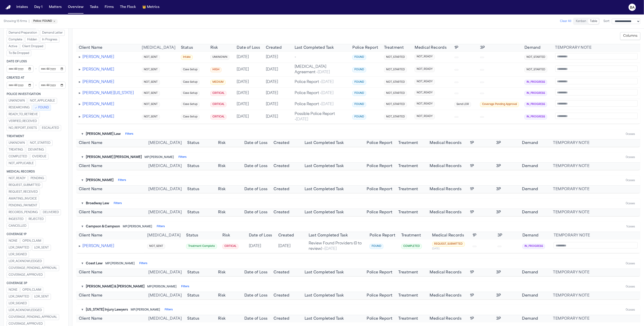 The width and height of the screenshot is (644, 326). Describe the element at coordinates (42, 107) in the screenshot. I see `button: FOUND` at that location.